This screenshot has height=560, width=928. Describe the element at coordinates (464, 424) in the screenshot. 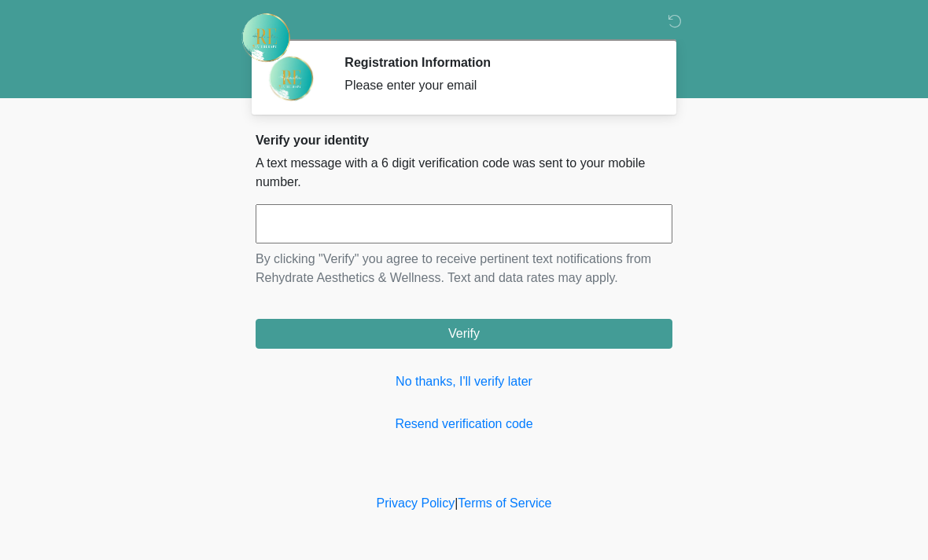

I see `a: Resend verification code` at that location.